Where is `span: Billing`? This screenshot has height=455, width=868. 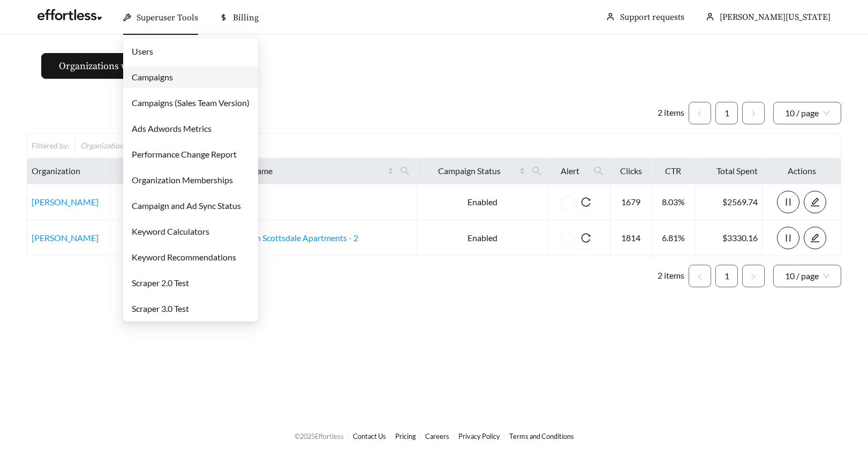 span: Billing is located at coordinates (246, 18).